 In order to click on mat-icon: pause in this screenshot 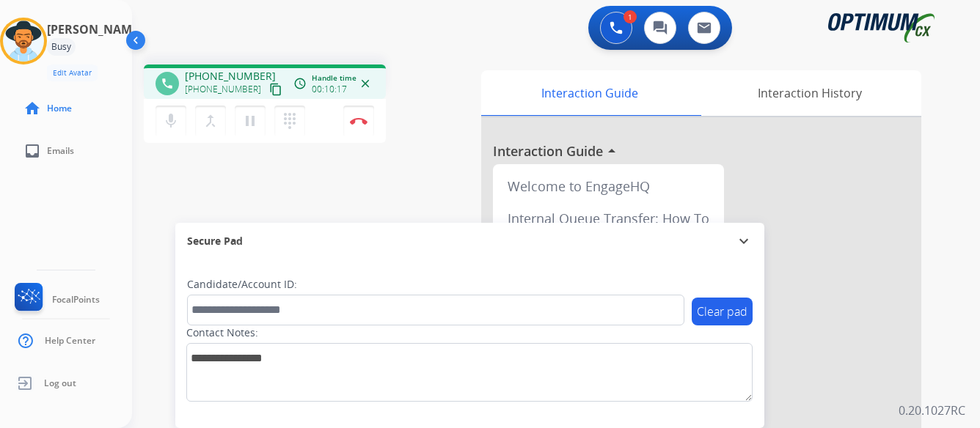, I will do `click(250, 121)`.